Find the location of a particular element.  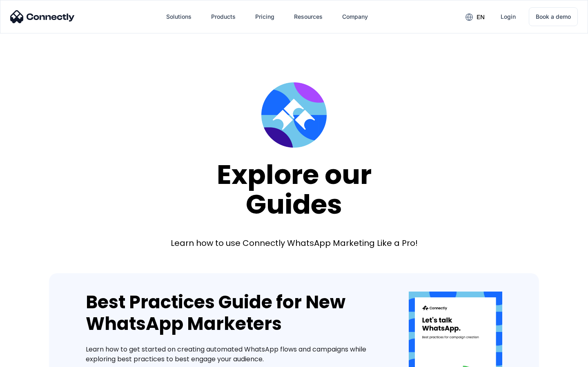

div: Solutions is located at coordinates (179, 17).